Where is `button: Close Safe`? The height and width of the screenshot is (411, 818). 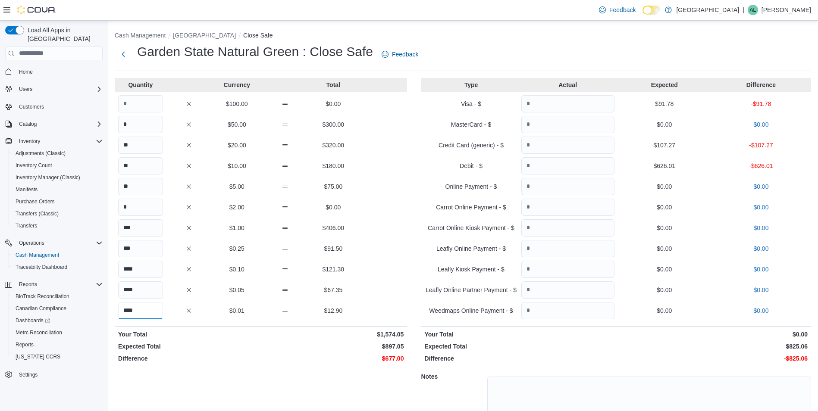
button: Close Safe is located at coordinates (258, 35).